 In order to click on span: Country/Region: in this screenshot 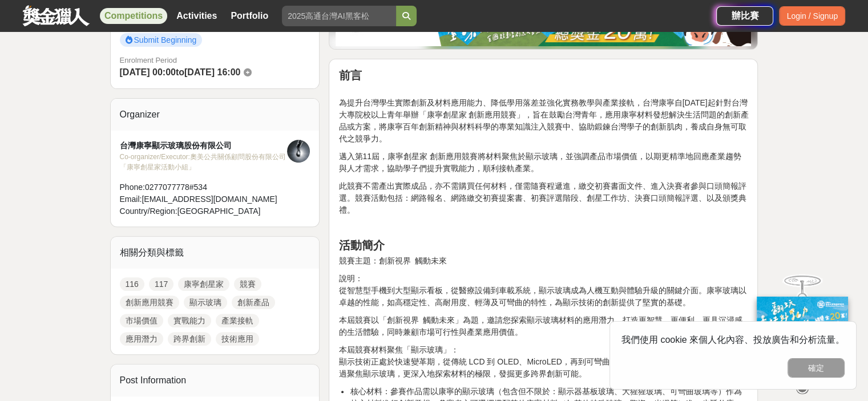, I will do `click(148, 211)`.